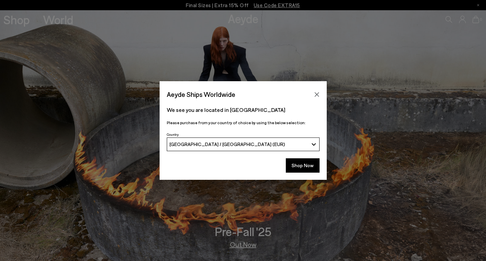  Describe the element at coordinates (173, 134) in the screenshot. I see `span: Country` at that location.